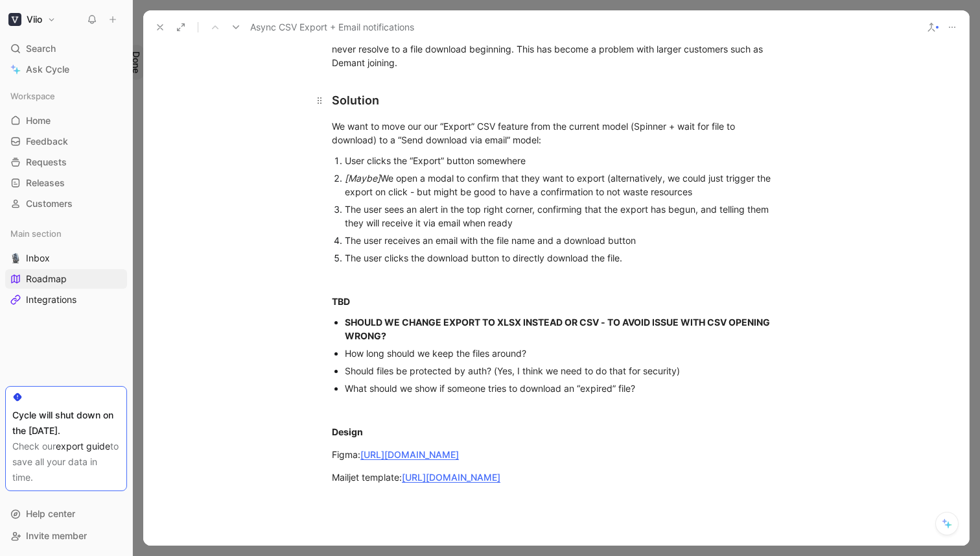 The width and height of the screenshot is (980, 556). Describe the element at coordinates (56, 535) in the screenshot. I see `span: Invite member` at that location.